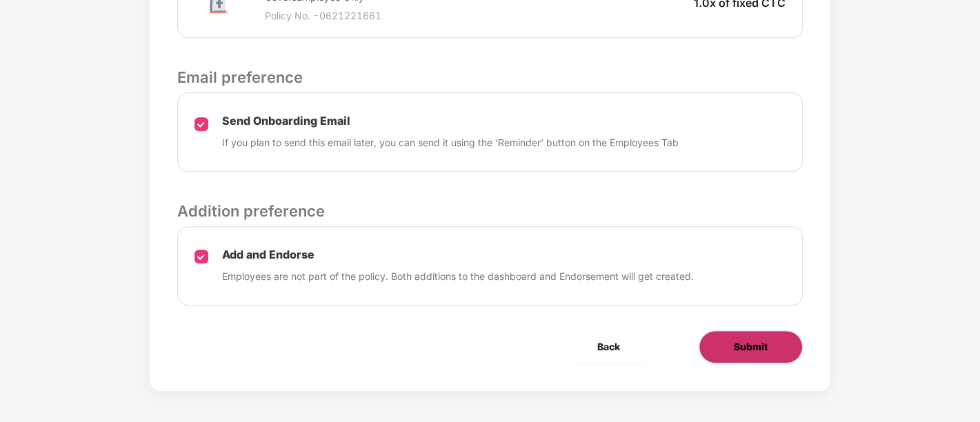 The height and width of the screenshot is (422, 980). What do you see at coordinates (490, 77) in the screenshot?
I see `p: Email preference` at bounding box center [490, 77].